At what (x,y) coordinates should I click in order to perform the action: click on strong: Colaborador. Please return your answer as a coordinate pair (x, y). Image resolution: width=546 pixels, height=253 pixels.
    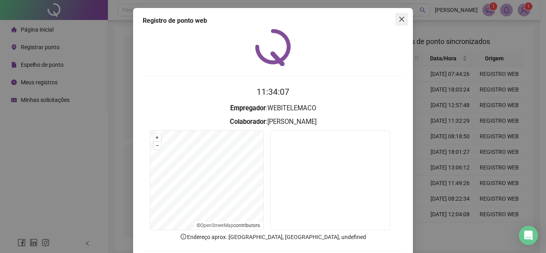
    Looking at the image, I should click on (248, 121).